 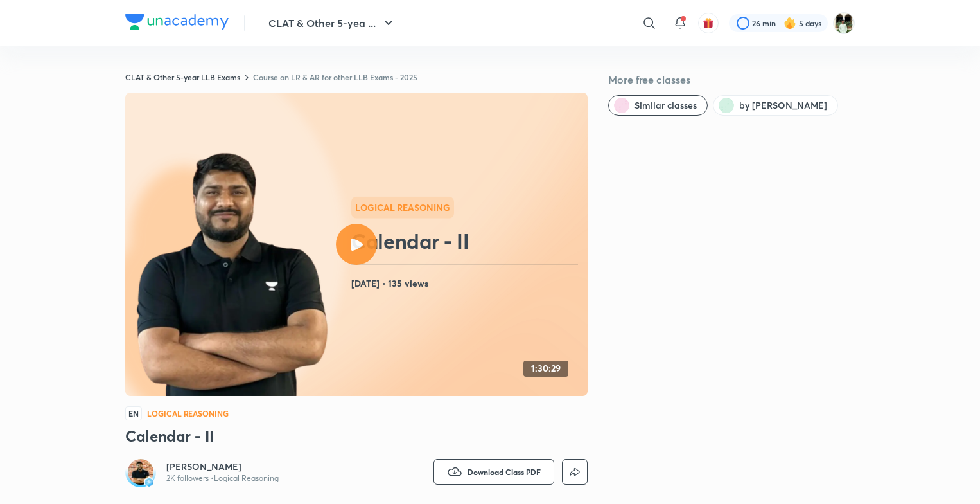 I want to click on h4: 1:30:29, so click(x=546, y=368).